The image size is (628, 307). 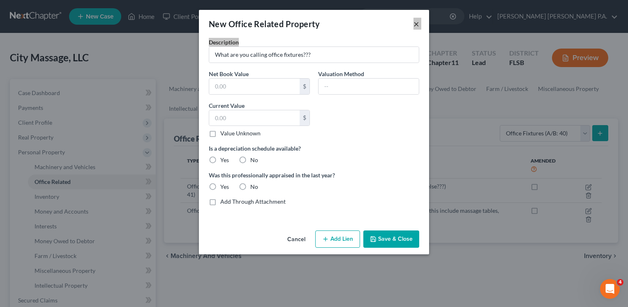 What do you see at coordinates (392, 239) in the screenshot?
I see `button: Save & Close` at bounding box center [392, 239].